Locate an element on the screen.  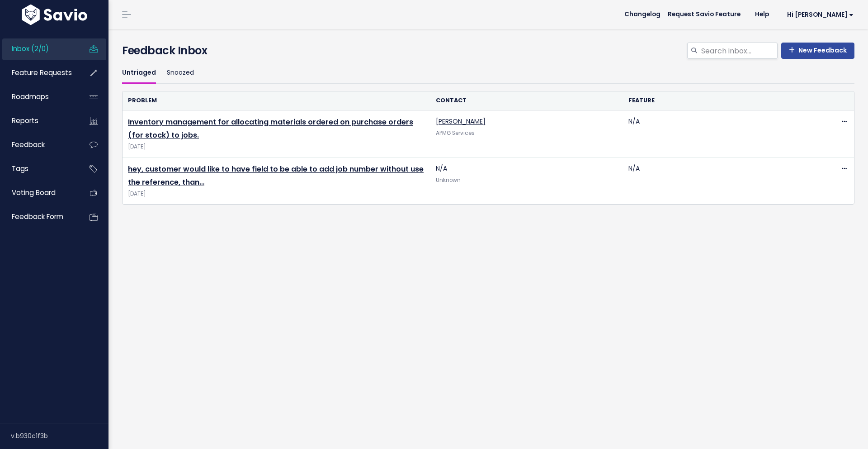
th: Feature is located at coordinates (719, 100).